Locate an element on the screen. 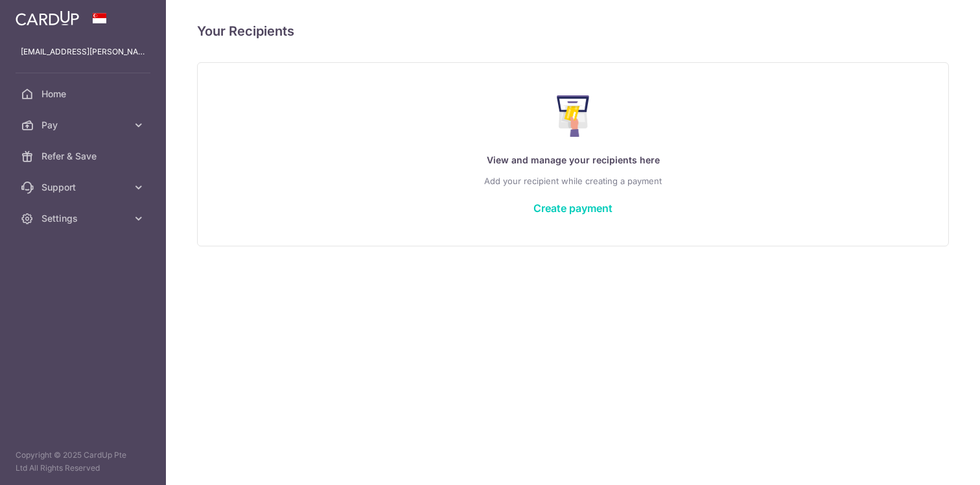 This screenshot has width=980, height=485. h4: Your Recipients is located at coordinates (573, 31).